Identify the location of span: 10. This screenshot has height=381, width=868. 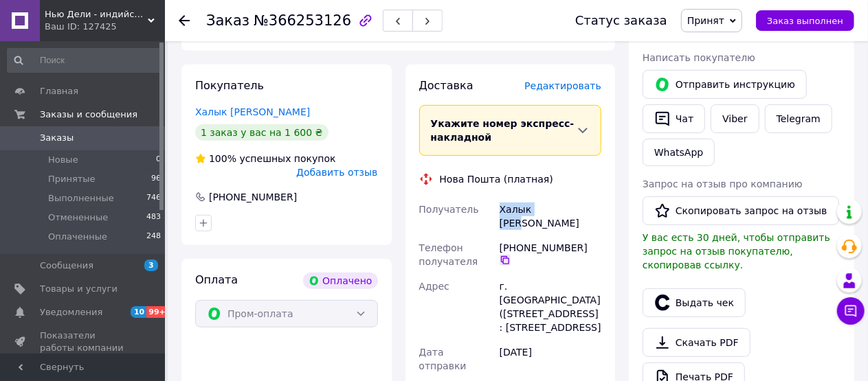
(138, 312).